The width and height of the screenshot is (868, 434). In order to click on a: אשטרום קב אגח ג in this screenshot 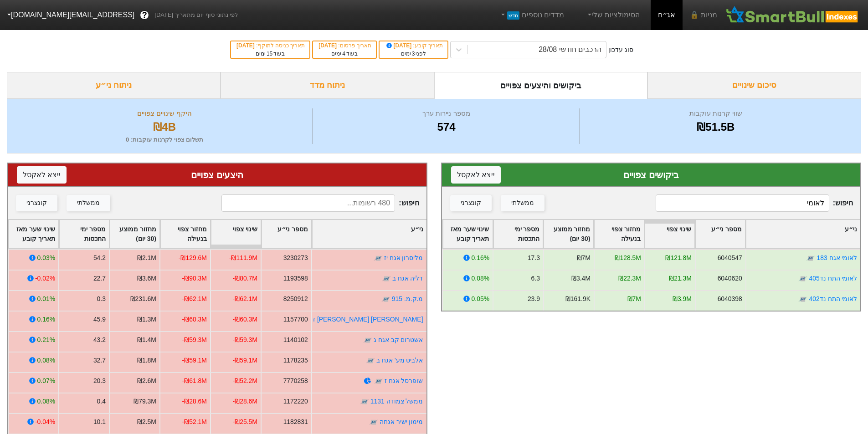, I will do `click(398, 340)`.